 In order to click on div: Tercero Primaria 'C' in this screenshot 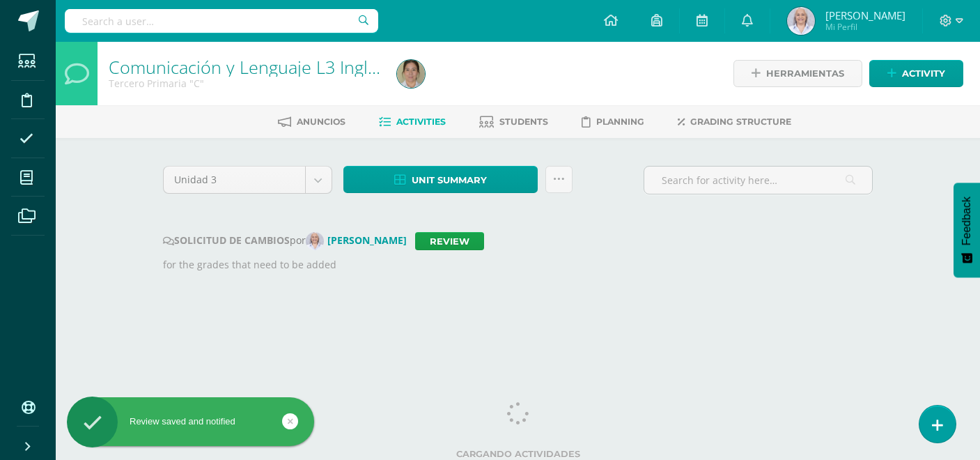, I will do `click(244, 83)`.